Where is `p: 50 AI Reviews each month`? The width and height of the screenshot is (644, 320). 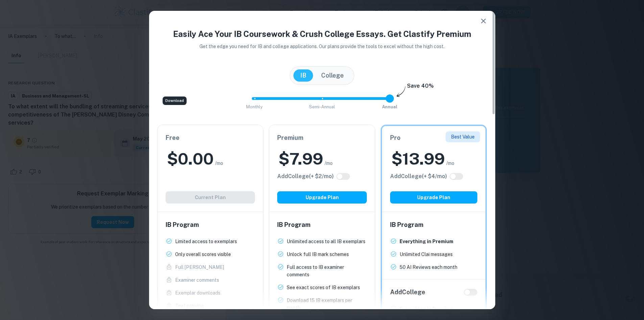
p: 50 AI Reviews each month is located at coordinates (429, 267).